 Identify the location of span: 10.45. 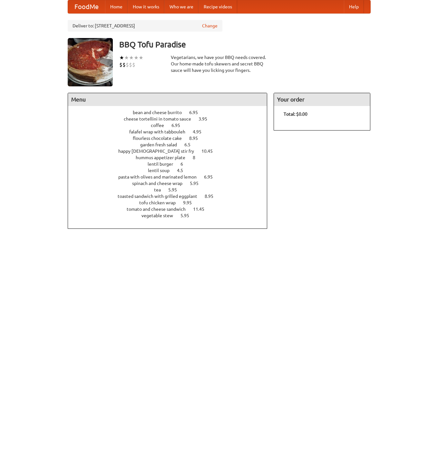
(210, 151).